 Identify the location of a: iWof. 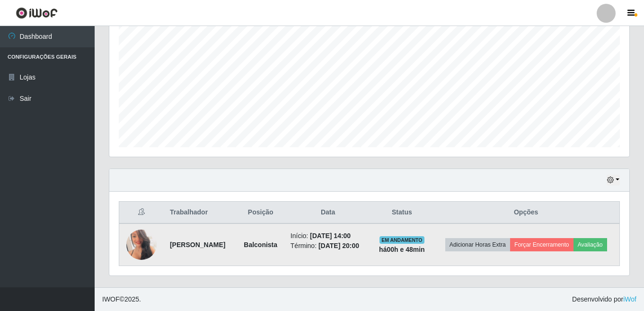
(630, 300).